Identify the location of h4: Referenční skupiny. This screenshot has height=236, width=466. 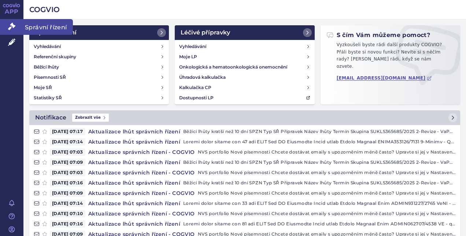
(55, 57).